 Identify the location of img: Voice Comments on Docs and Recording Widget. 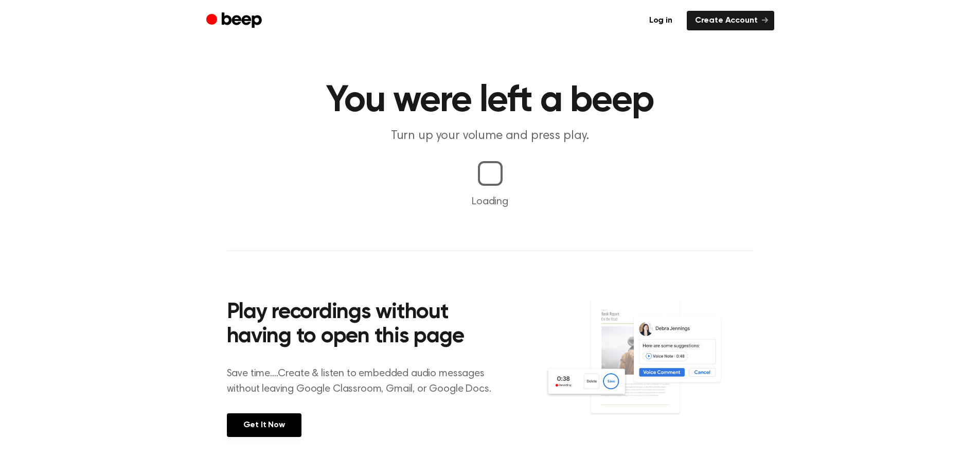
(648, 366).